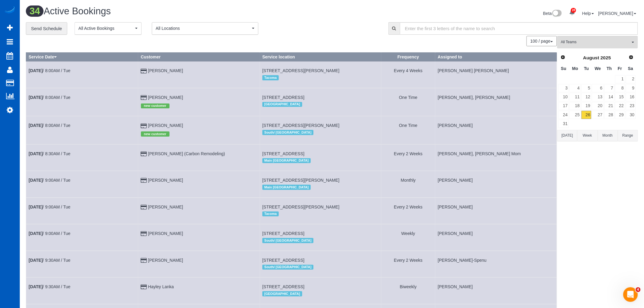 The height and width of the screenshot is (308, 644). What do you see at coordinates (631, 58) in the screenshot?
I see `a: Next` at bounding box center [631, 58].